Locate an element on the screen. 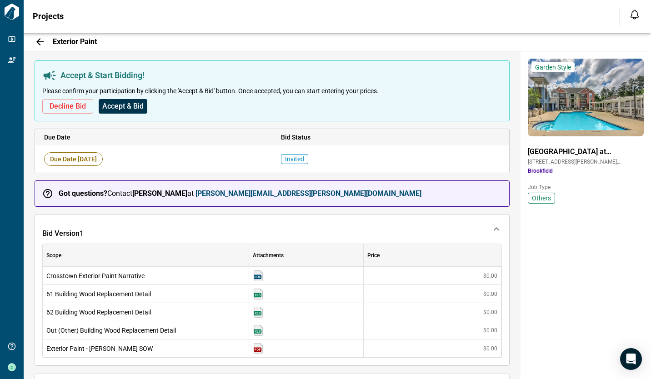 The width and height of the screenshot is (651, 379). span: Bid Version 1 is located at coordinates (63, 234).